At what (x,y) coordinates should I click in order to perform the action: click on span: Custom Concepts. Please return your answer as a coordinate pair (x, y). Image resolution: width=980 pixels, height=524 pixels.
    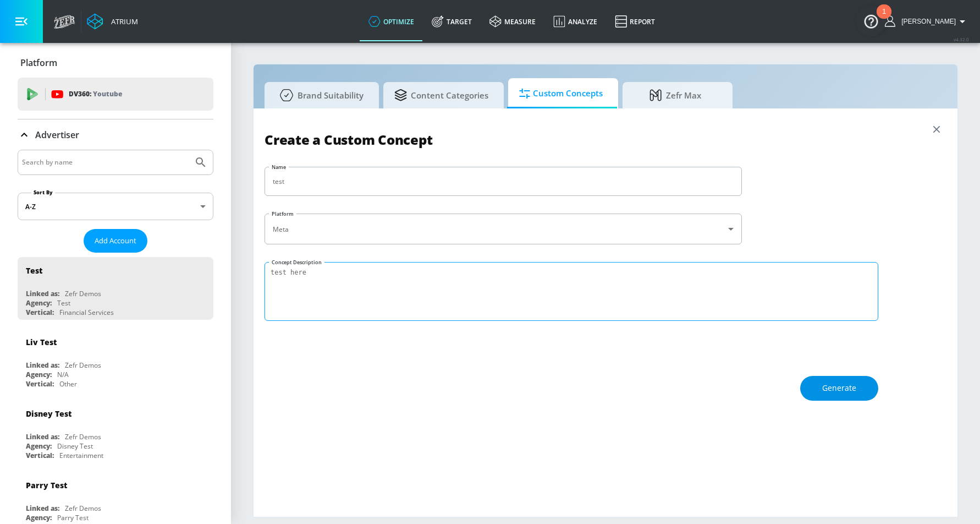
    Looking at the image, I should click on (561, 94).